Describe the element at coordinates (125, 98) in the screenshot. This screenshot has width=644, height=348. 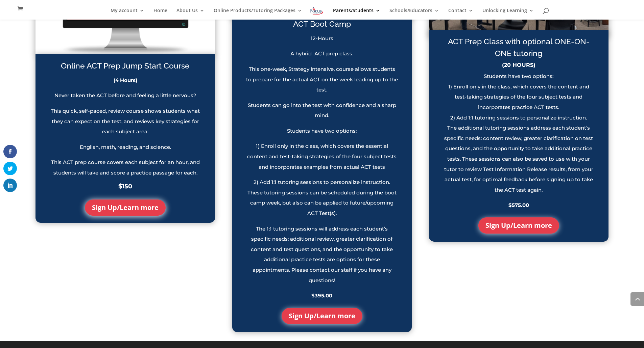
I see `p: Never taken the ACT before and feeling a little nervous?` at that location.